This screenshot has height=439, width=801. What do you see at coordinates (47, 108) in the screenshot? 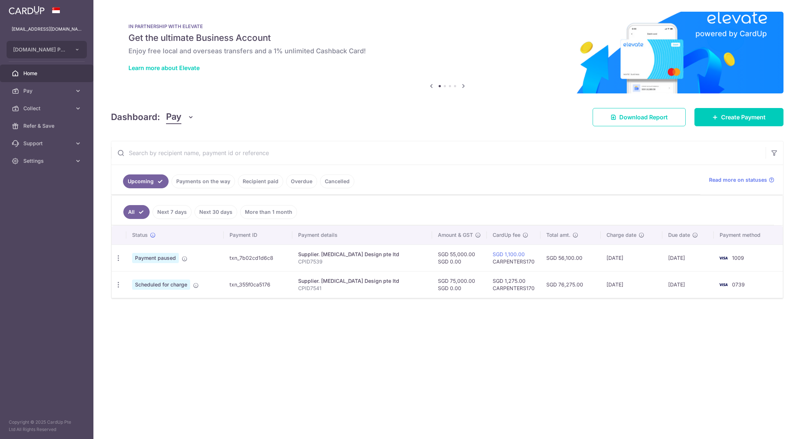
I see `span: Collect` at bounding box center [47, 108].